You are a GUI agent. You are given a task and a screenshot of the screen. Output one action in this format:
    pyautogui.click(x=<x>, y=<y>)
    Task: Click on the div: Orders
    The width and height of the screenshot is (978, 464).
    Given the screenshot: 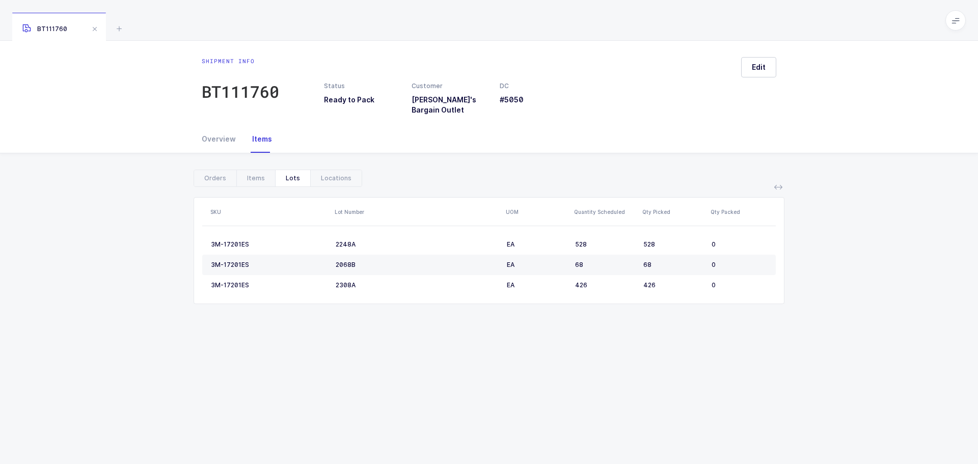 What is the action you would take?
    pyautogui.click(x=215, y=178)
    